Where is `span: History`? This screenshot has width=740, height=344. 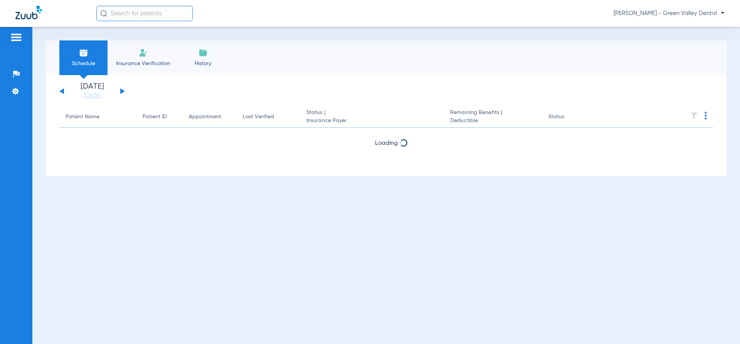 span: History is located at coordinates (203, 64).